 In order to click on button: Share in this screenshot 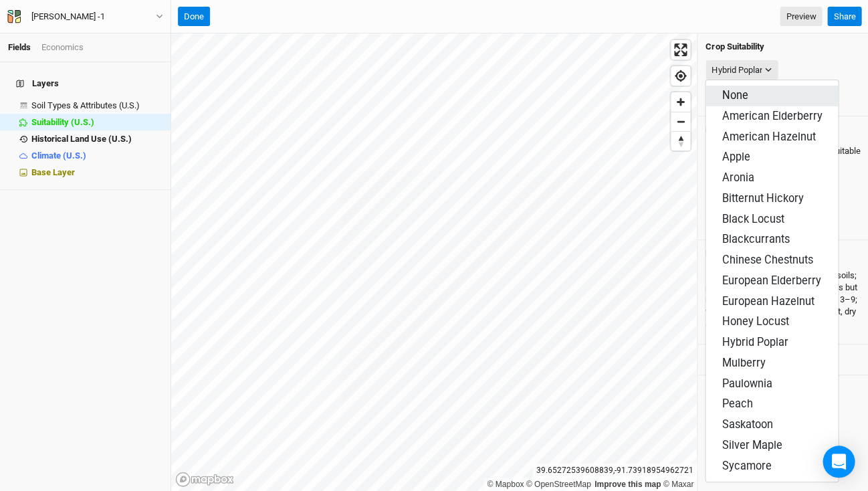, I will do `click(844, 17)`.